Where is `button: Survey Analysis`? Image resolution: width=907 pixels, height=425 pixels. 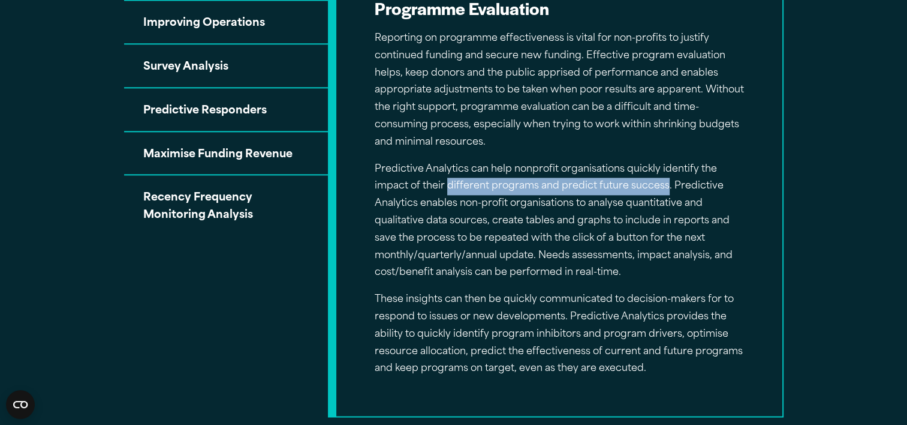 button: Survey Analysis is located at coordinates (226, 66).